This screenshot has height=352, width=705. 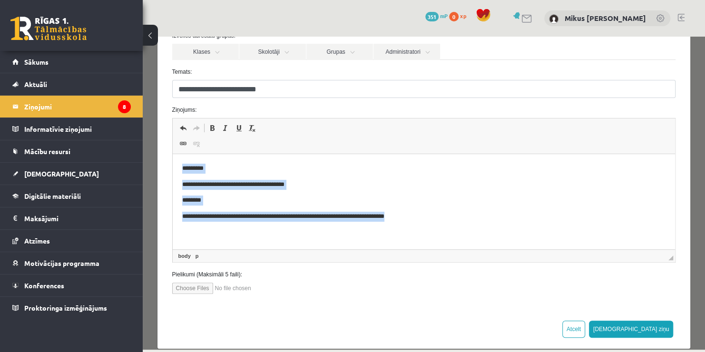 What do you see at coordinates (460, 16) in the screenshot?
I see `a: 0 xp` at bounding box center [460, 16].